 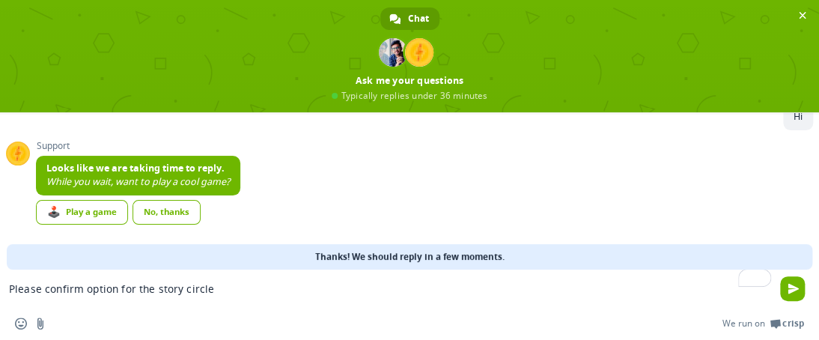 I want to click on span: While you wait, want to play a cool game?, so click(x=138, y=181).